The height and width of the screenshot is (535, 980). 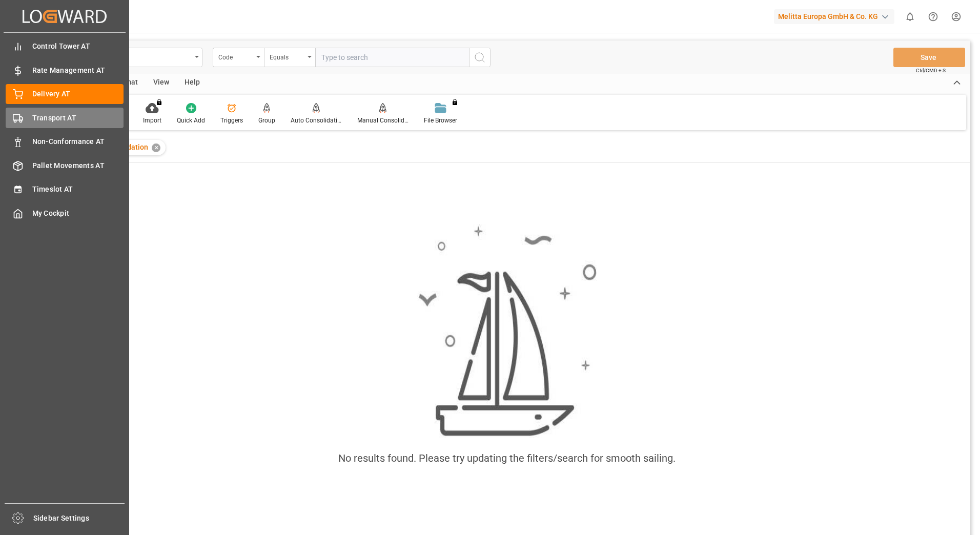 What do you see at coordinates (65, 94) in the screenshot?
I see `a: Delivery AT` at bounding box center [65, 94].